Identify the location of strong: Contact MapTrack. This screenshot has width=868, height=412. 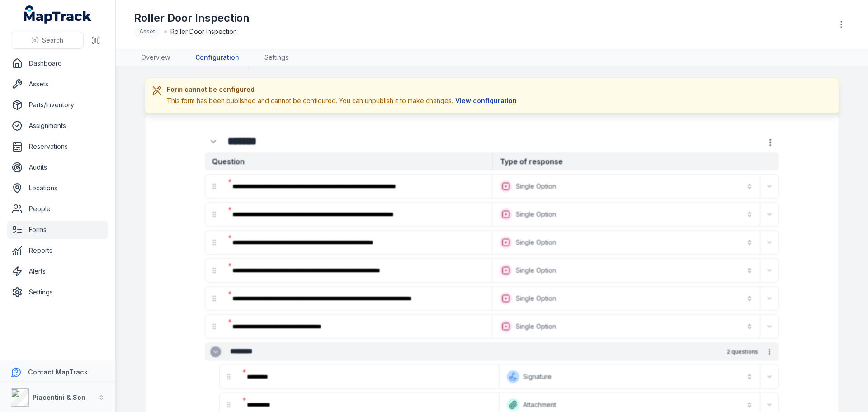
(58, 372).